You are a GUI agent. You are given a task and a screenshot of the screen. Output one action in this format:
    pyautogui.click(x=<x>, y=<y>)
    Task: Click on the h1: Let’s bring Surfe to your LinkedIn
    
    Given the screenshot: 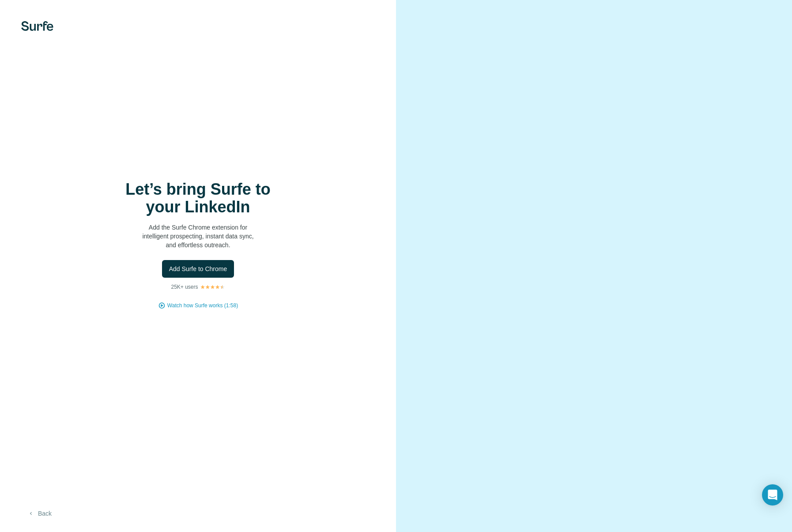 What is the action you would take?
    pyautogui.click(x=198, y=198)
    